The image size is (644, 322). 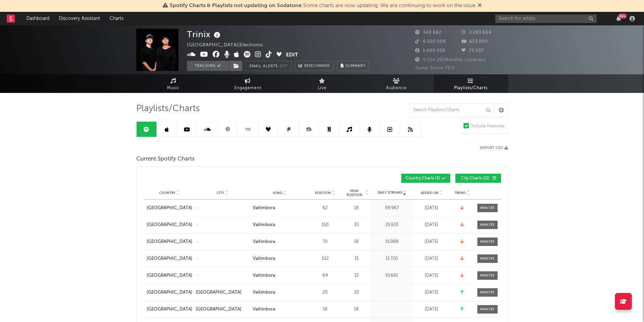 What do you see at coordinates (79, 18) in the screenshot?
I see `a: Discovery Assistant` at bounding box center [79, 18].